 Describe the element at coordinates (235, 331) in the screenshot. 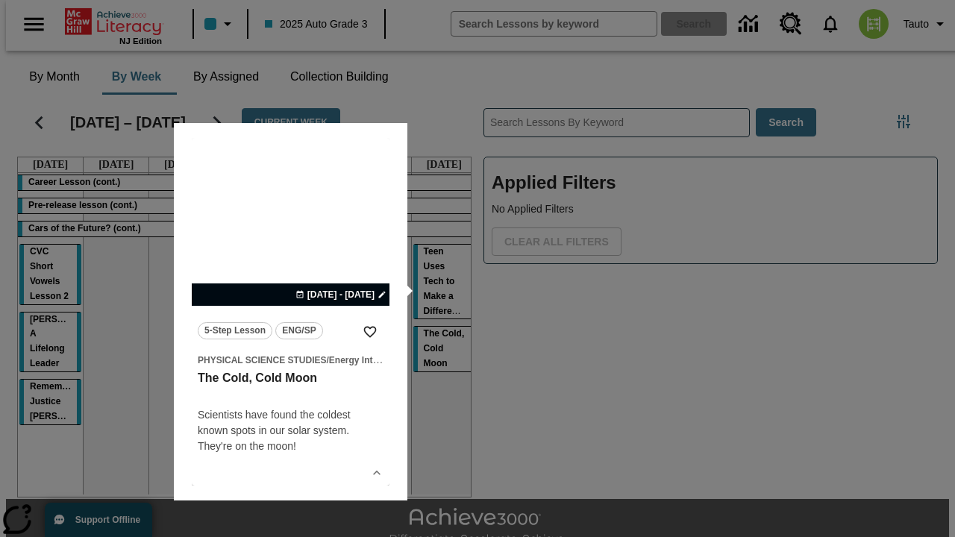

I see `button: 5-Step Lesson` at that location.